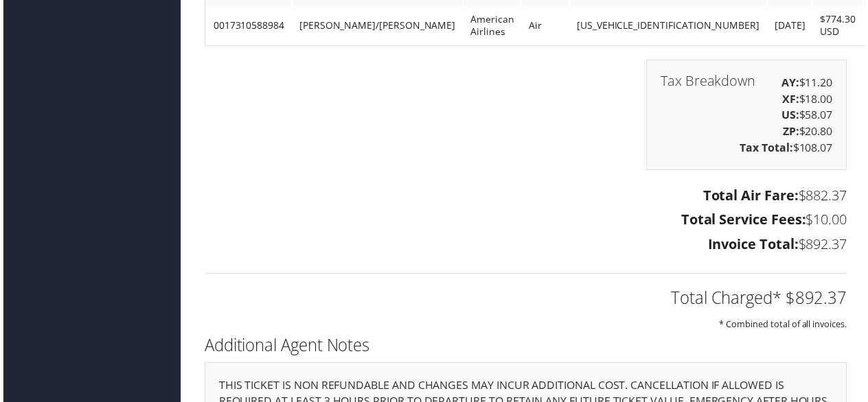 The width and height of the screenshot is (868, 402). Describe the element at coordinates (792, 83) in the screenshot. I see `strong: AY:` at that location.